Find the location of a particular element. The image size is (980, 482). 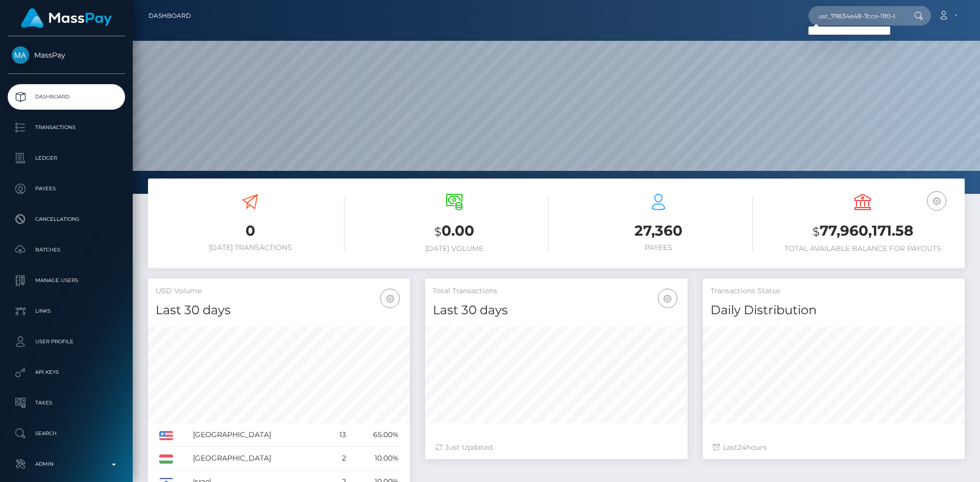

img: HU.png is located at coordinates (166, 459).